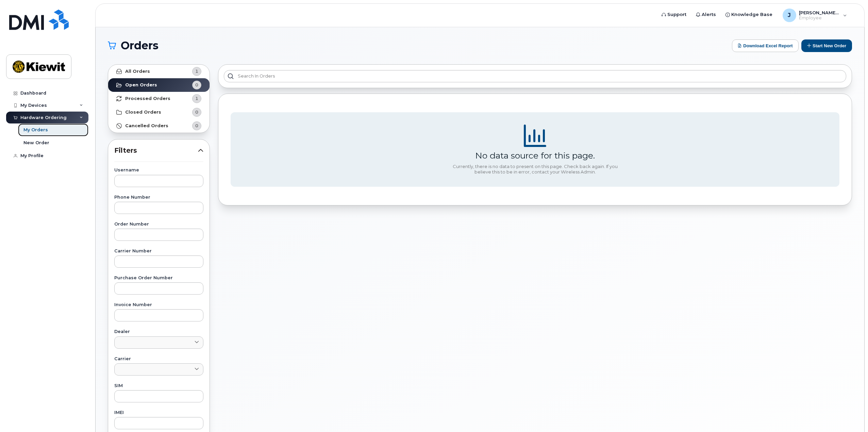  Describe the element at coordinates (827, 45) in the screenshot. I see `button: Start New Order` at that location.